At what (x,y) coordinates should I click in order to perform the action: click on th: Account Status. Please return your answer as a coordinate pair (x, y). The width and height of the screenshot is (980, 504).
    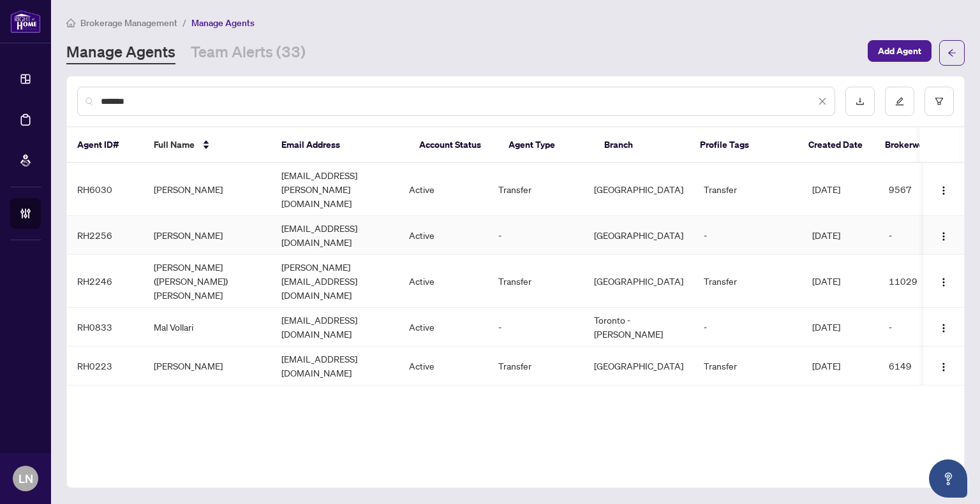
    Looking at the image, I should click on (454, 146).